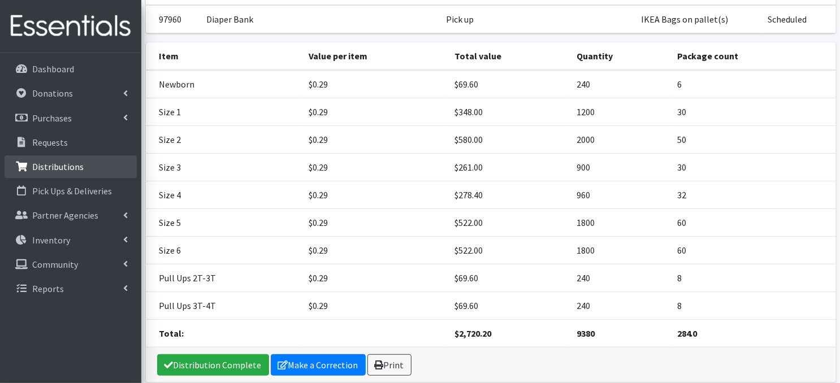  Describe the element at coordinates (492, 19) in the screenshot. I see `td: Pick up` at that location.